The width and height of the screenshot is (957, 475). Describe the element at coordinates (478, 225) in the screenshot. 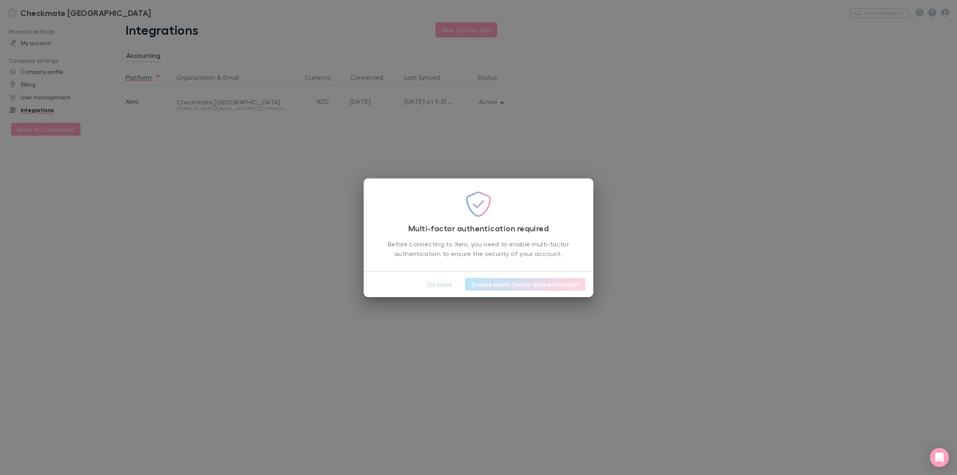

I see `h3: Multi-factor authentication required` at that location.